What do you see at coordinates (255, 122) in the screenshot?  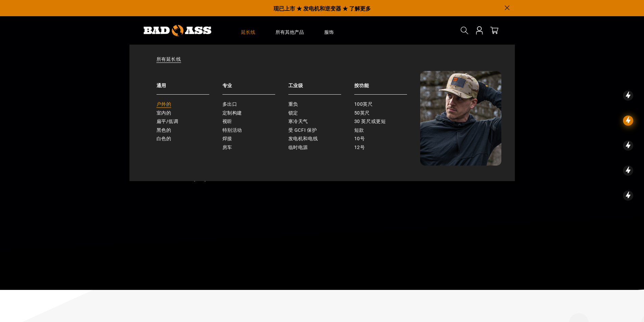 I see `a: 视听` at bounding box center [255, 122].